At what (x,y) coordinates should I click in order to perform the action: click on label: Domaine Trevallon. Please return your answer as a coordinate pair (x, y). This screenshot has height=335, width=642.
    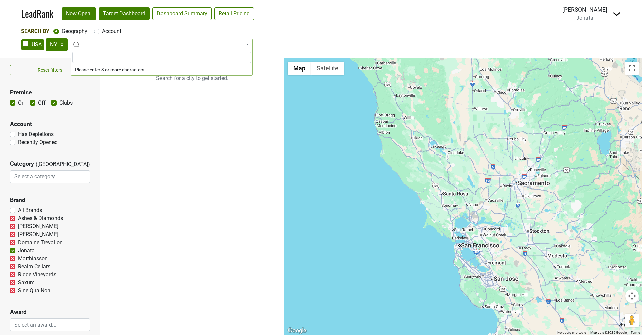
    Looking at the image, I should click on (40, 242).